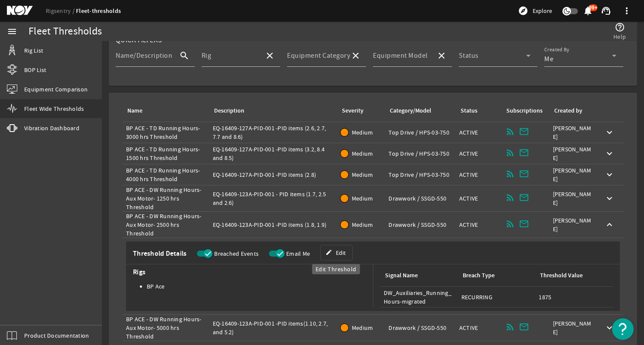  I want to click on div: Created by, so click(568, 111).